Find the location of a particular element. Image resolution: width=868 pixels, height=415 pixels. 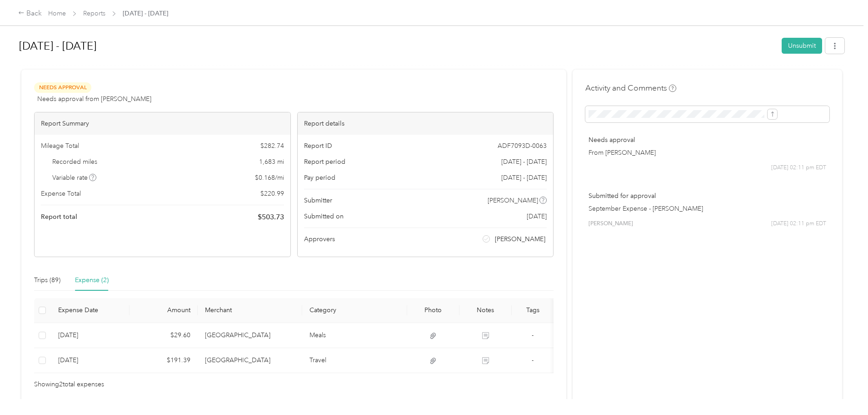

span: $ 220.99 is located at coordinates (272, 194).